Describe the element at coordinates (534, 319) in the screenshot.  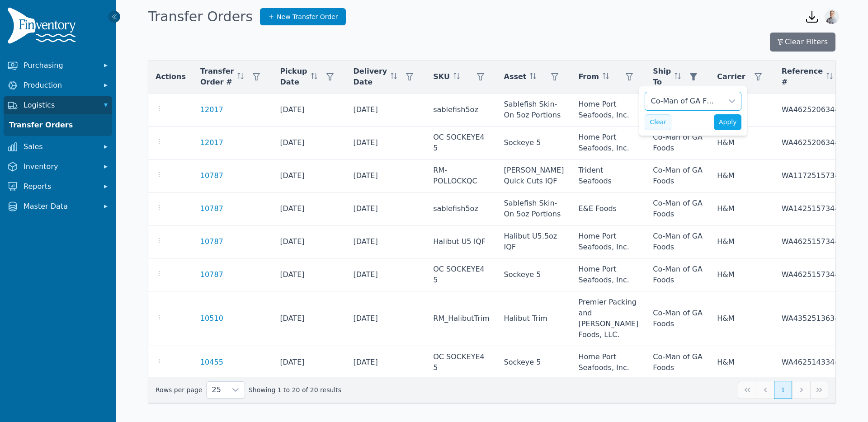
I see `td: Halibut Trim` at that location.